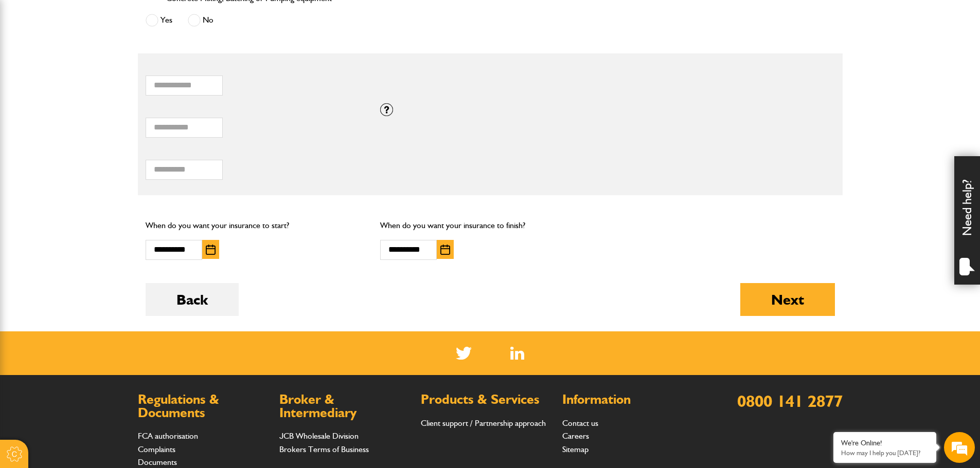 The image size is (980, 468). What do you see at coordinates (157, 449) in the screenshot?
I see `a: Complaints` at bounding box center [157, 449].